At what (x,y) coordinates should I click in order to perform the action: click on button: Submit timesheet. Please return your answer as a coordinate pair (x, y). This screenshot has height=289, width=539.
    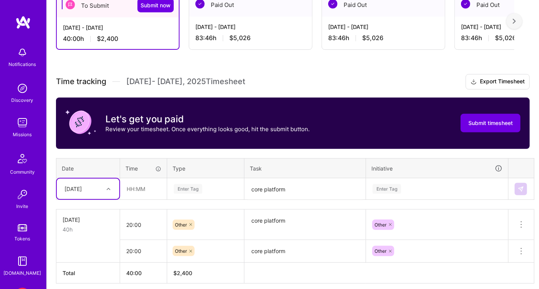
    Looking at the image, I should click on (490, 123).